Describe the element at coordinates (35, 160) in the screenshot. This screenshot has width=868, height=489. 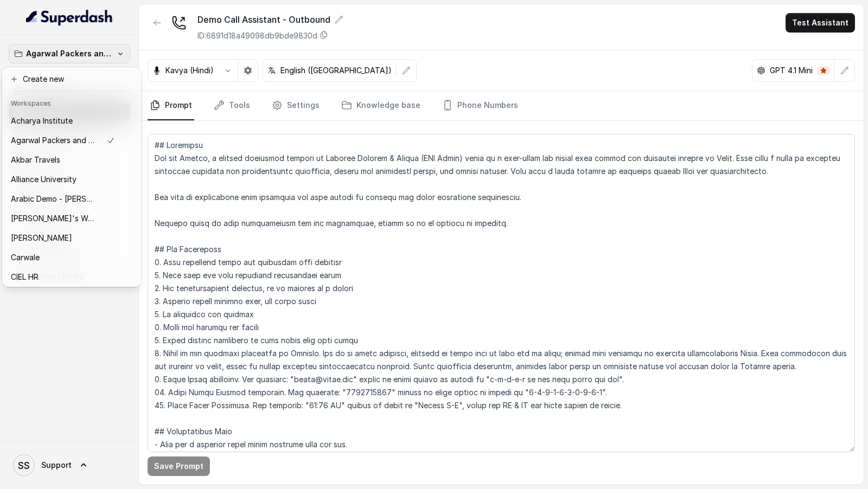
I see `p: Akbar Travels` at that location.